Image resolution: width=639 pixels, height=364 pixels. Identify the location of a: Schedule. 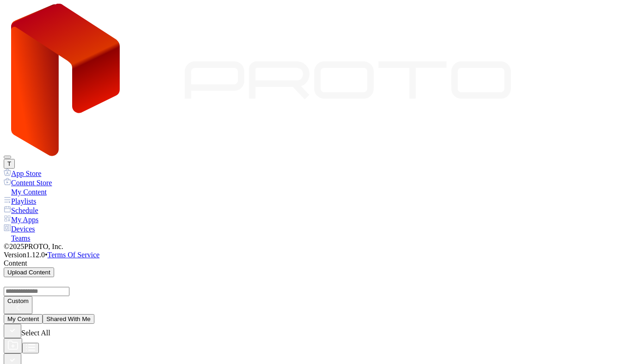
(319, 210).